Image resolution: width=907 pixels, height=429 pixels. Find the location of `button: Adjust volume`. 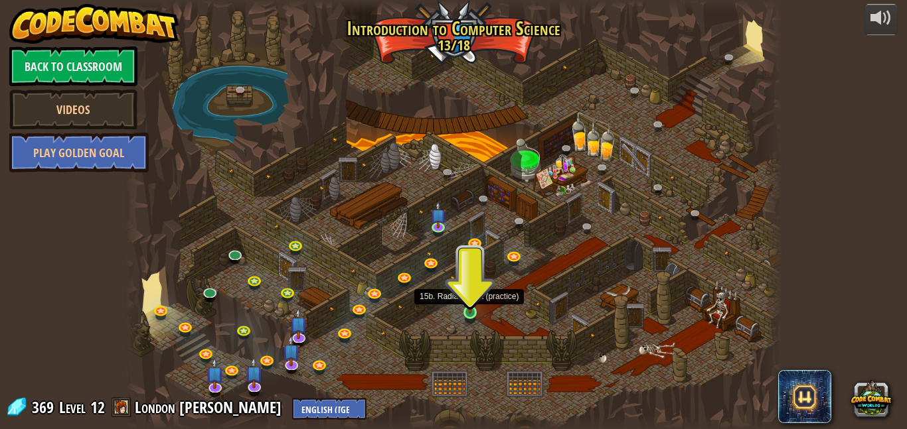

button: Adjust volume is located at coordinates (881, 19).